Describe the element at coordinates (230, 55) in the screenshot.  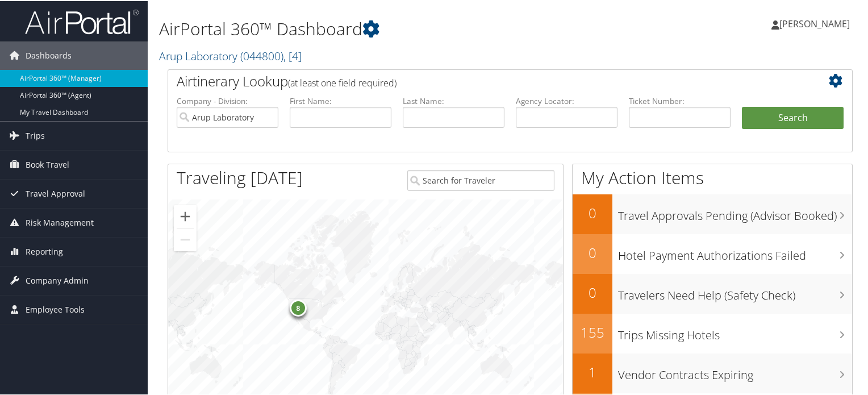
I see `a: Arup Laboratory` at that location.